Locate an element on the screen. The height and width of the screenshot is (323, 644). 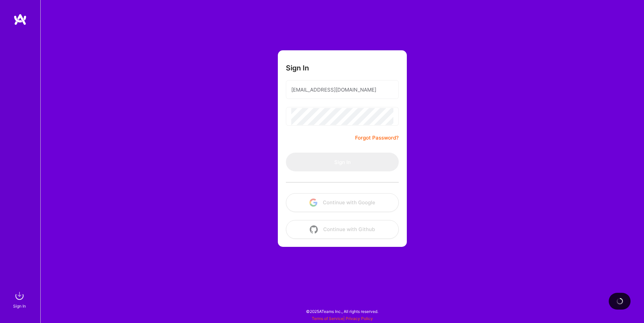
a: Forgot Password? is located at coordinates (377, 138).